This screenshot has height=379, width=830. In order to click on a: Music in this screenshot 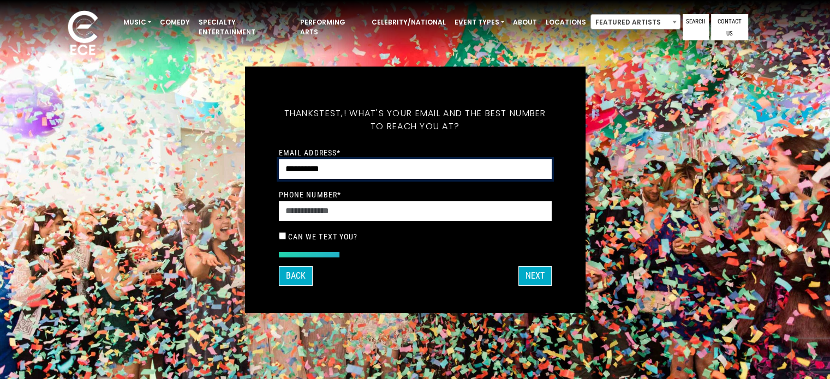, I will do `click(137, 22)`.